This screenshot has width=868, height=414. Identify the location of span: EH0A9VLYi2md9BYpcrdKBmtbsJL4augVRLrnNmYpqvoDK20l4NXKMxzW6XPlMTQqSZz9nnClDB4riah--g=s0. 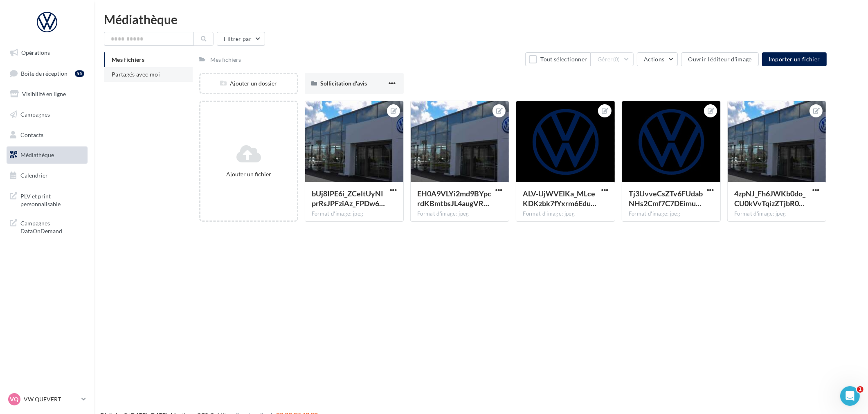
(454, 198).